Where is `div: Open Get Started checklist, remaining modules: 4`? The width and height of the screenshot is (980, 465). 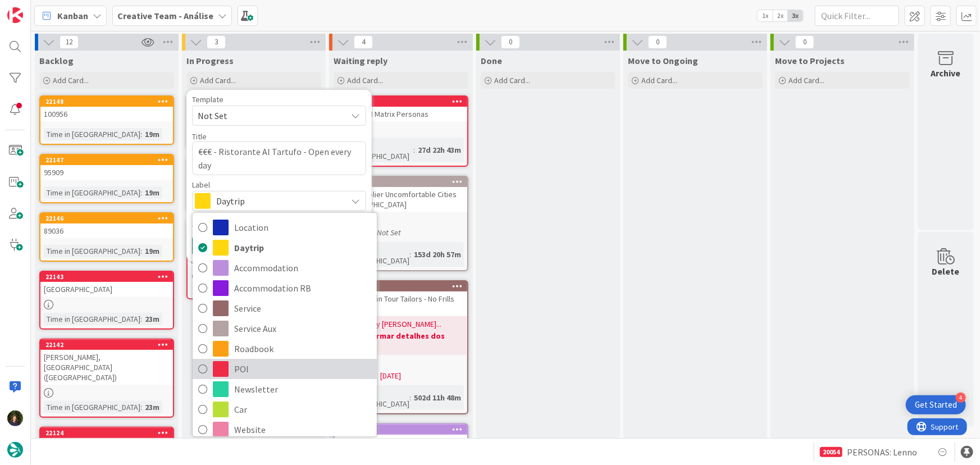 div: Open Get Started checklist, remaining modules: 4 is located at coordinates (935, 405).